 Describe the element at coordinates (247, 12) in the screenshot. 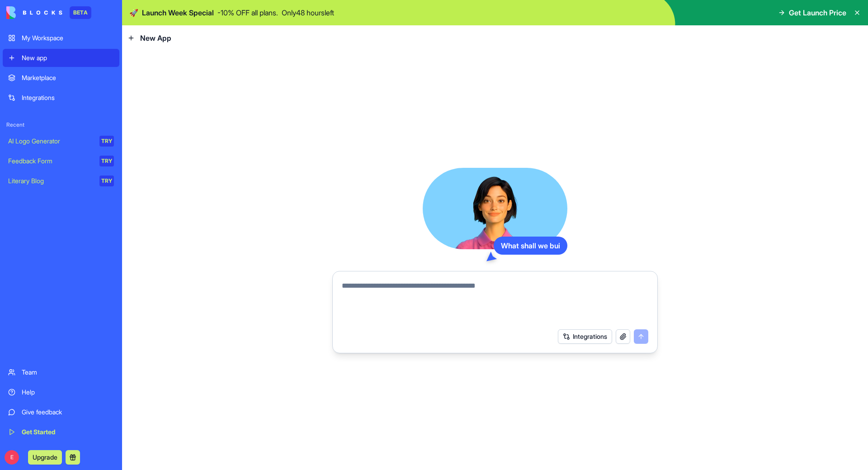

I see `p: - 10 % OFF all plans.` at that location.